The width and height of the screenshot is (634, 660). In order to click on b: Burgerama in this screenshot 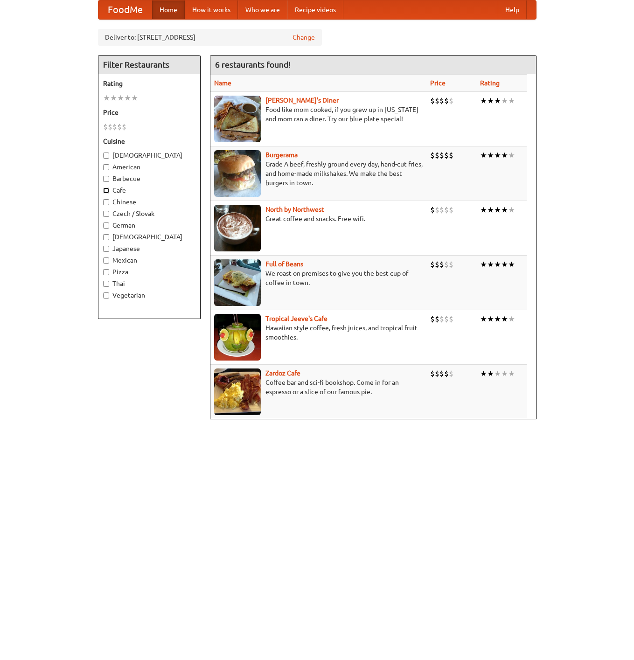, I will do `click(281, 155)`.